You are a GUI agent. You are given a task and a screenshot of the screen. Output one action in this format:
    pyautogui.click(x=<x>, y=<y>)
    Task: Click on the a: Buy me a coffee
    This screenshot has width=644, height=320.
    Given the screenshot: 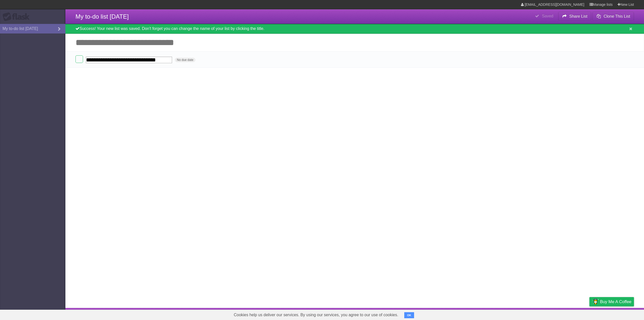 What is the action you would take?
    pyautogui.click(x=612, y=302)
    